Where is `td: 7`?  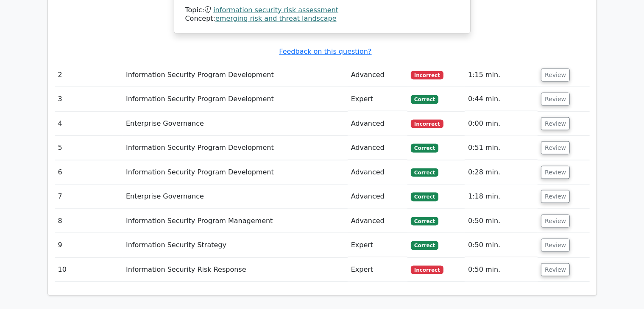 td: 7 is located at coordinates (88, 196).